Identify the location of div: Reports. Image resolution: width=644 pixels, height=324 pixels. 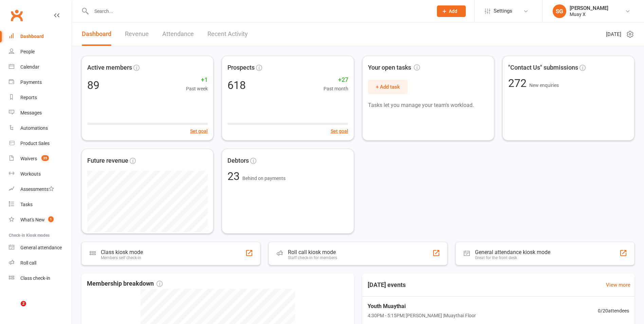
(29, 98).